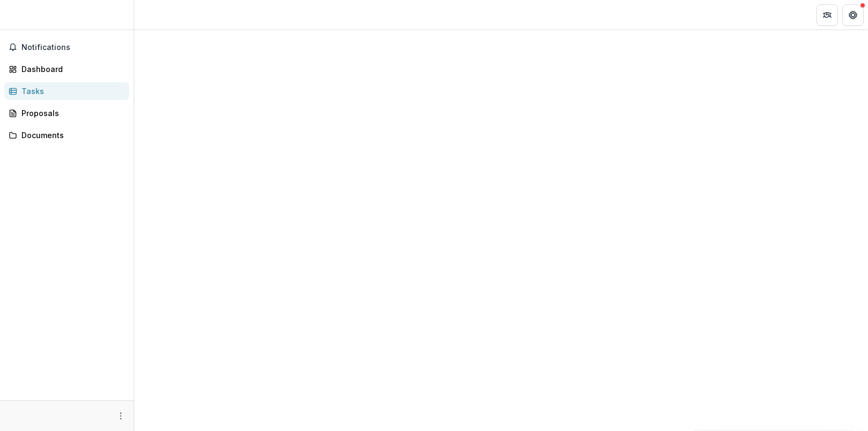 This screenshot has height=431, width=868. What do you see at coordinates (71, 91) in the screenshot?
I see `div: Tasks` at bounding box center [71, 91].